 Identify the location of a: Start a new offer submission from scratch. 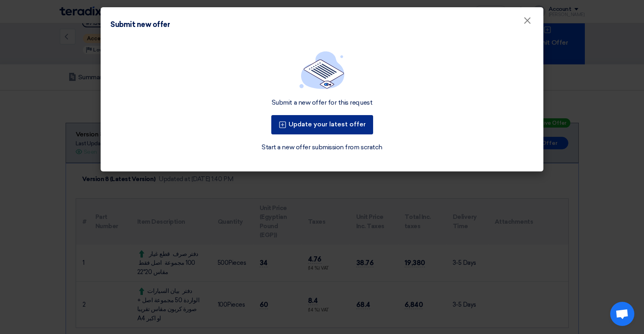
(322, 148).